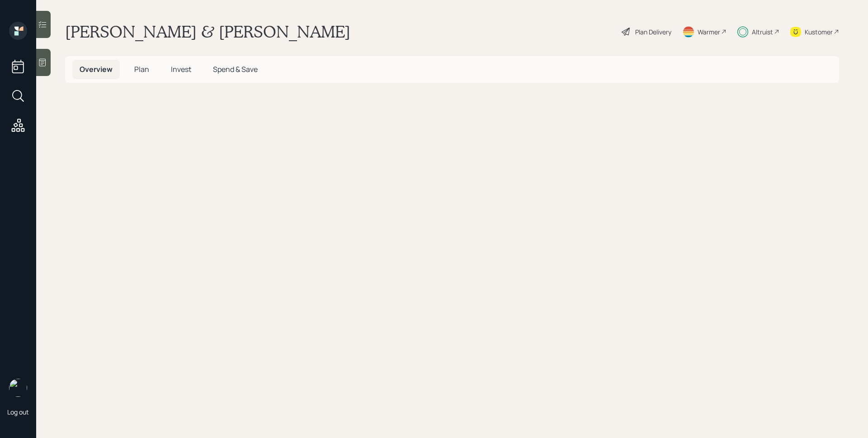  I want to click on img: james-distasi-headshot.png, so click(18, 388).